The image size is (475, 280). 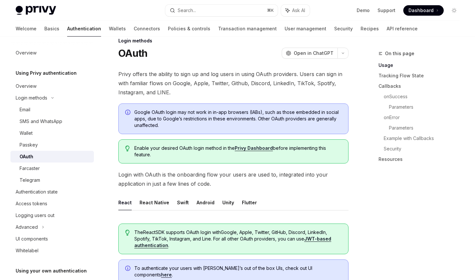 I want to click on h5: Using your own authentication, so click(x=51, y=271).